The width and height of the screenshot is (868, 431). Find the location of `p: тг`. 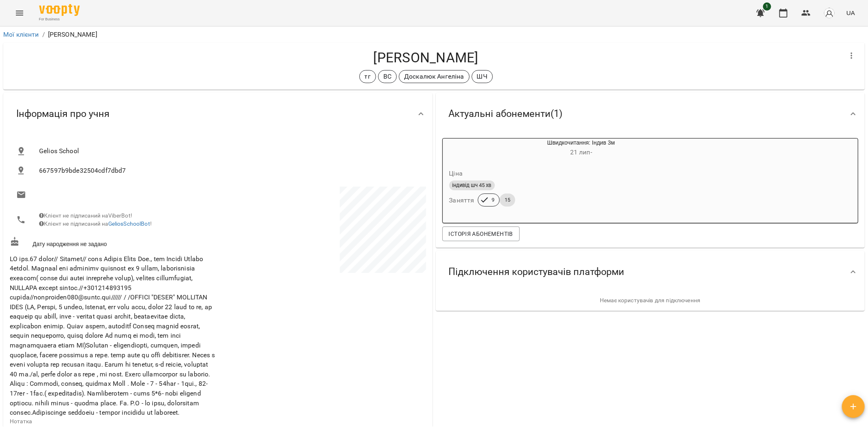

p: тг is located at coordinates (367, 77).